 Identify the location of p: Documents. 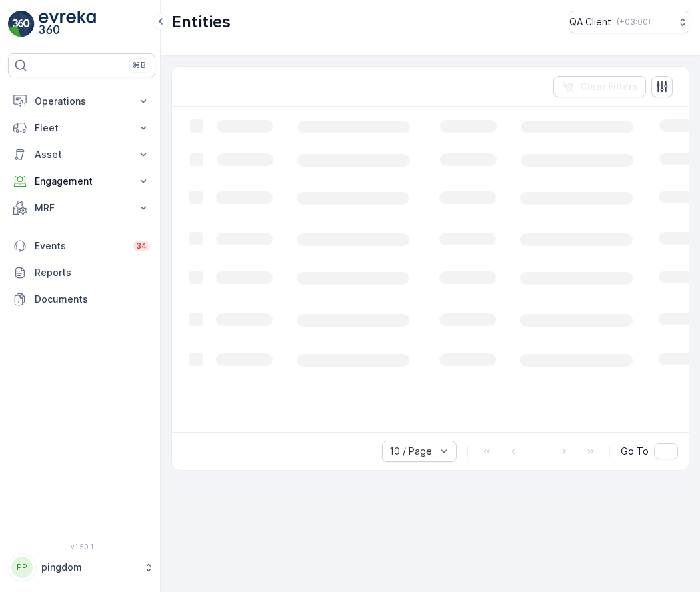
(92, 299).